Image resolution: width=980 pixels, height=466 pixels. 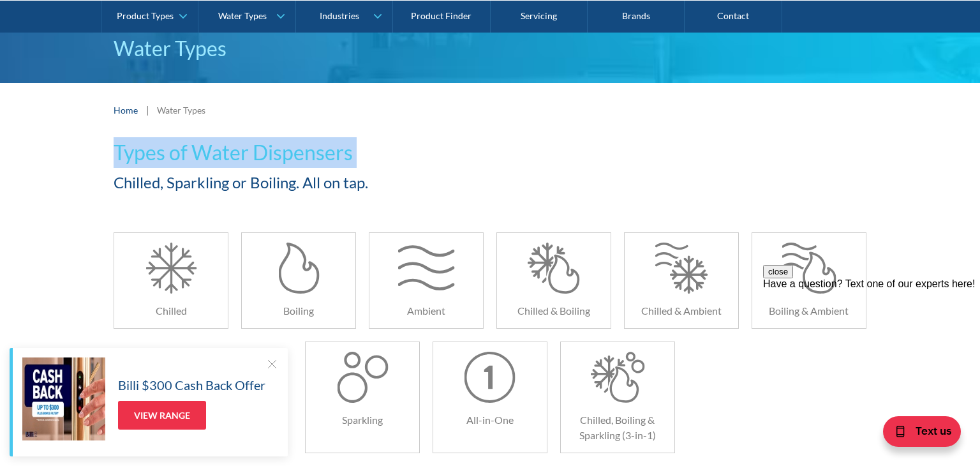 What do you see at coordinates (81, 28) in the screenshot?
I see `span: Text us` at bounding box center [81, 28].